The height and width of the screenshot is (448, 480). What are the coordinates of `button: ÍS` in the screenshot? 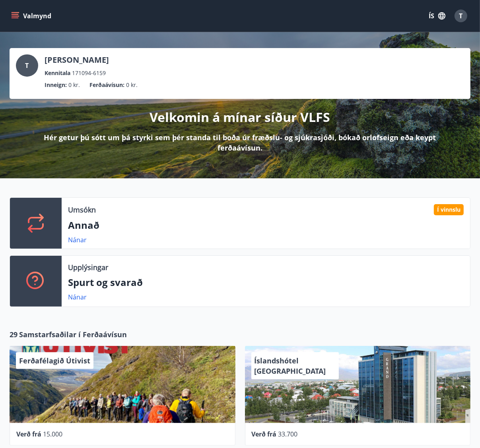 It's located at (437, 16).